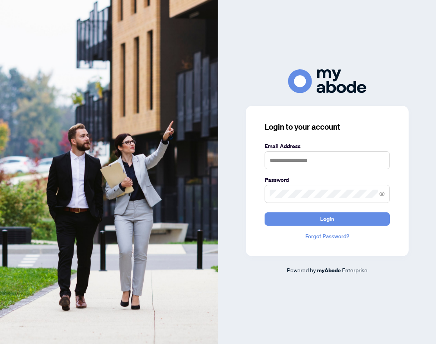  I want to click on span: Login, so click(327, 219).